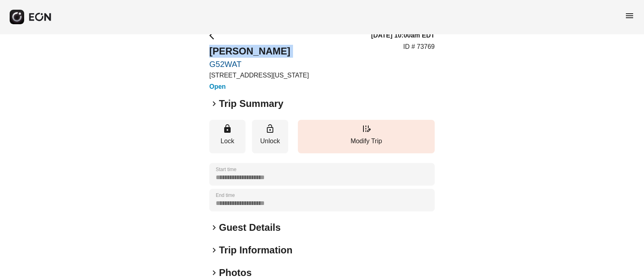 This screenshot has height=278, width=644. I want to click on button: Modify Trip, so click(366, 136).